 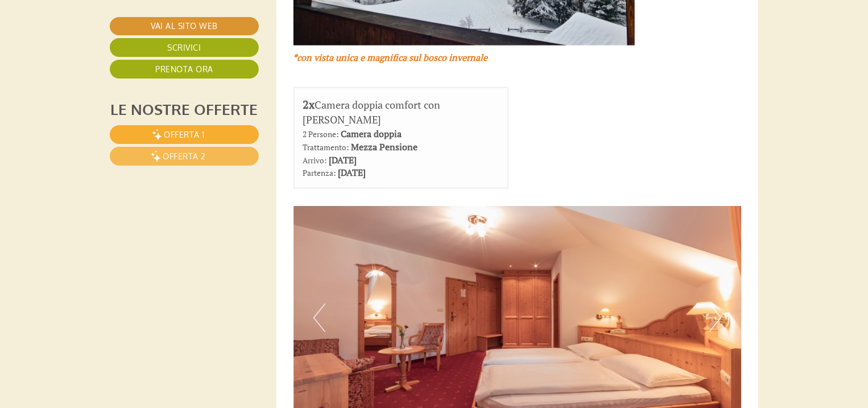 I want to click on div: Le nostre offerte, so click(x=184, y=109).